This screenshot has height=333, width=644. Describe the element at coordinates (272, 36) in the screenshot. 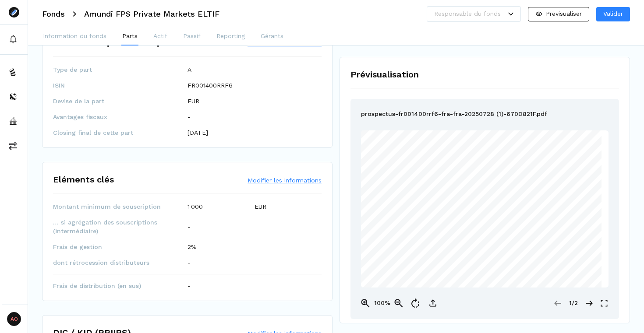

I see `p: Gérants` at that location.